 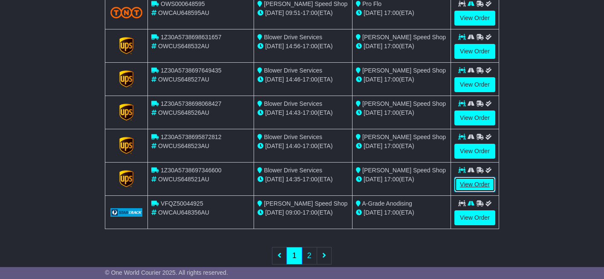 I want to click on span: 14:40, so click(x=293, y=146).